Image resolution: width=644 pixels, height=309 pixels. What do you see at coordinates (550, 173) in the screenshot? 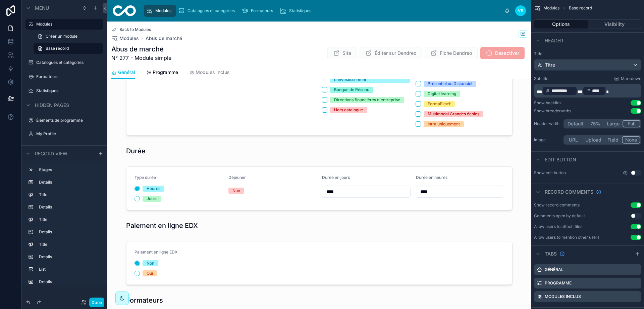
I see `label: Show edit button` at bounding box center [550, 173].